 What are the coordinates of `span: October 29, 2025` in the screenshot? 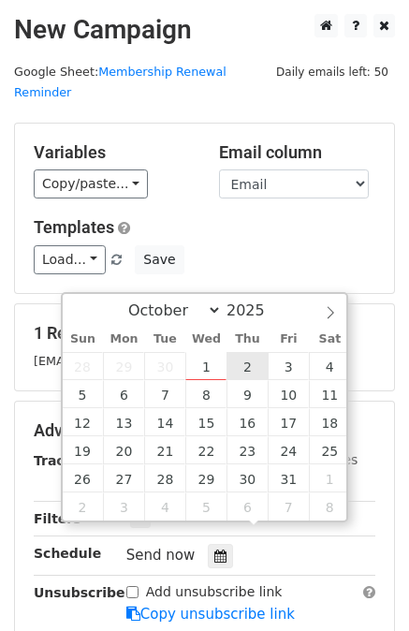 It's located at (206, 478).